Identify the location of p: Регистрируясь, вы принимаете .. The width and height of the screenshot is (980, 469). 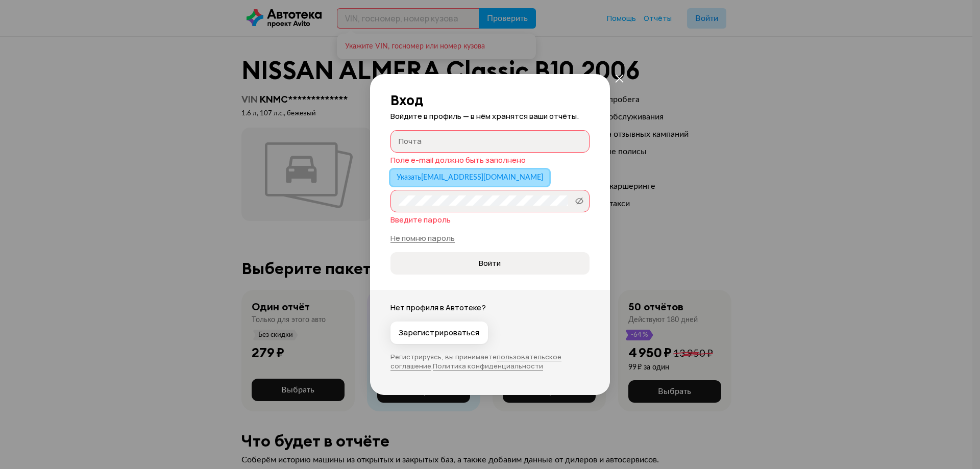
(490, 361).